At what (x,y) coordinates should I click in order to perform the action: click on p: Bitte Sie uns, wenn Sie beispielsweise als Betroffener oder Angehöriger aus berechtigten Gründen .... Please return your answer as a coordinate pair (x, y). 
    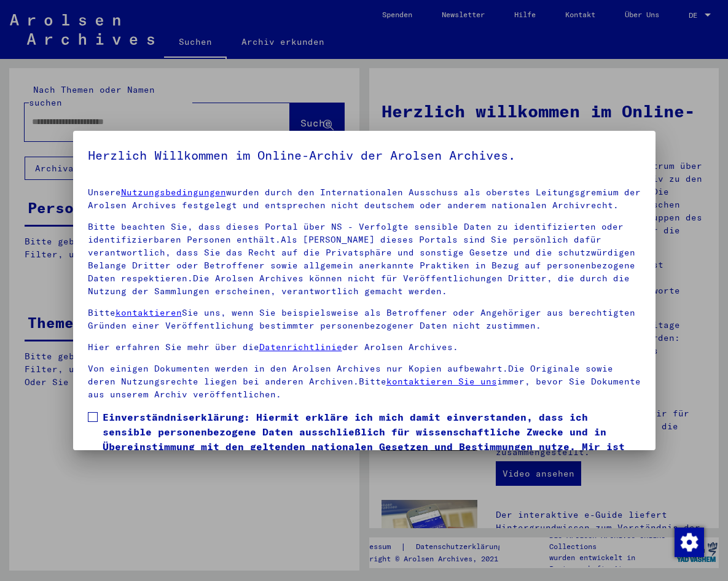
    Looking at the image, I should click on (364, 319).